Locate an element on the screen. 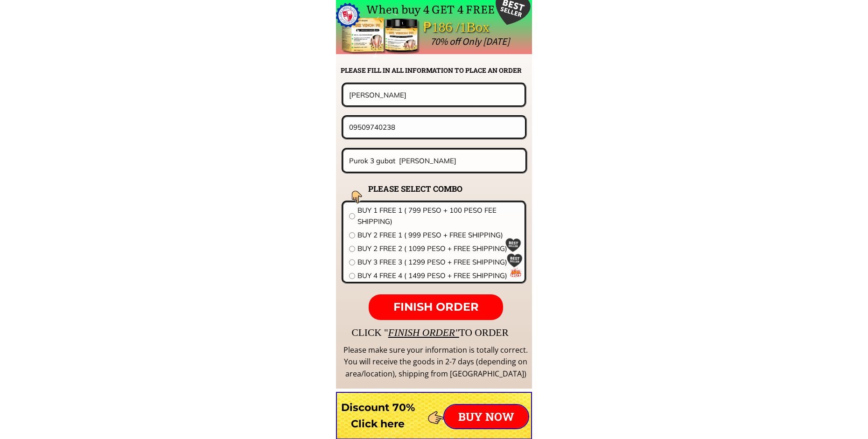  span: BUY 4 FREE 4 ( 1499 PESO + FREE SHIPPING) is located at coordinates (438, 275).